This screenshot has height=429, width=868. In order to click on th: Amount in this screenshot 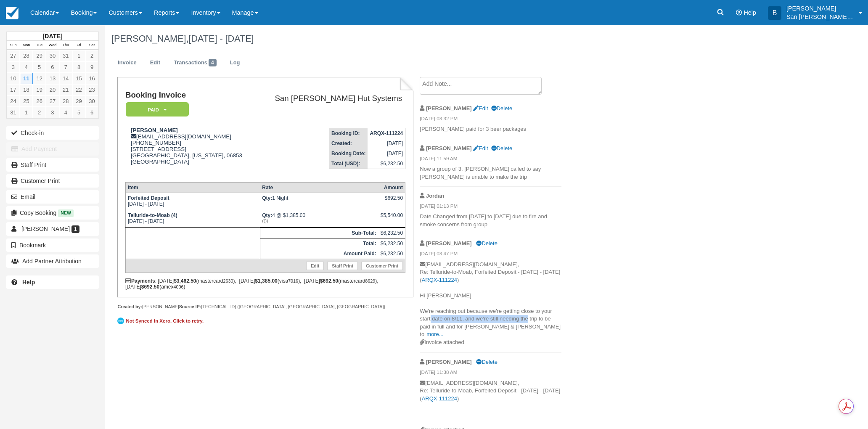, I will do `click(392, 187)`.